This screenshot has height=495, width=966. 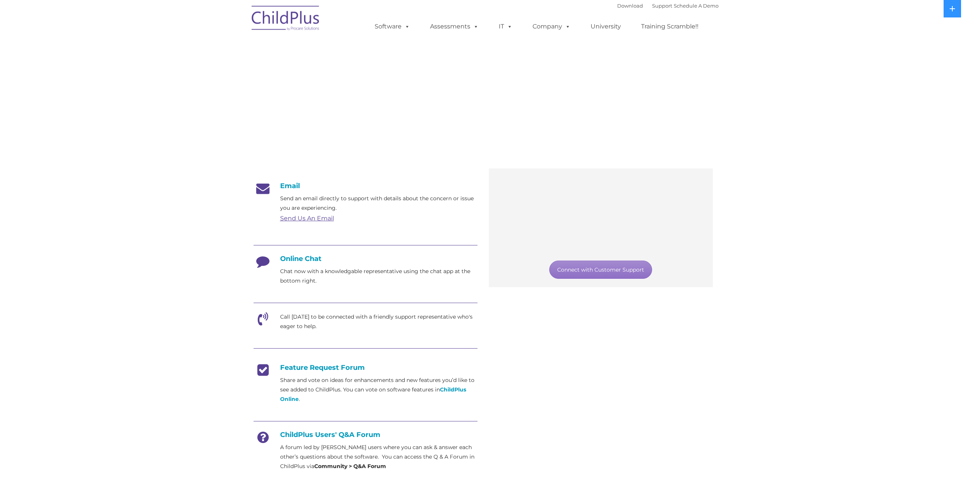 I want to click on h4: ChildPlus Users' Q&A Forum, so click(x=366, y=435).